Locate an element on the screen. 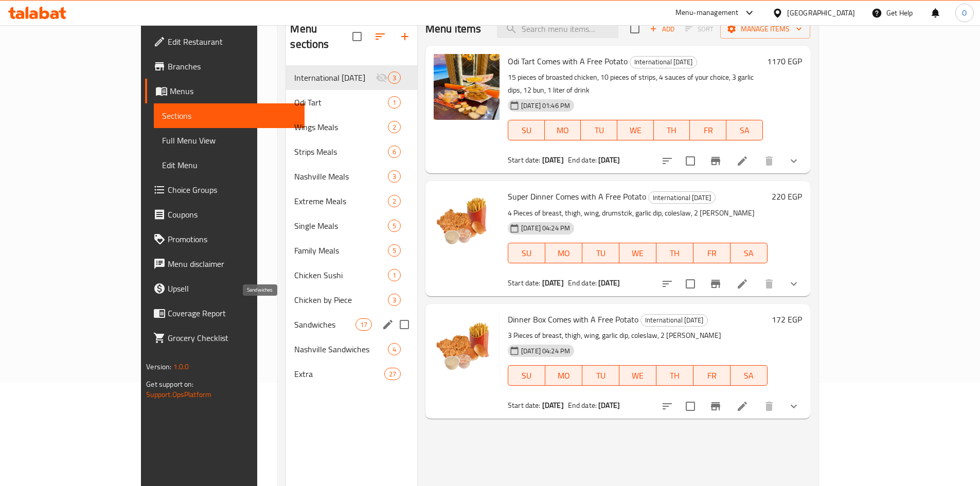  button: Branch-specific-item is located at coordinates (716, 161).